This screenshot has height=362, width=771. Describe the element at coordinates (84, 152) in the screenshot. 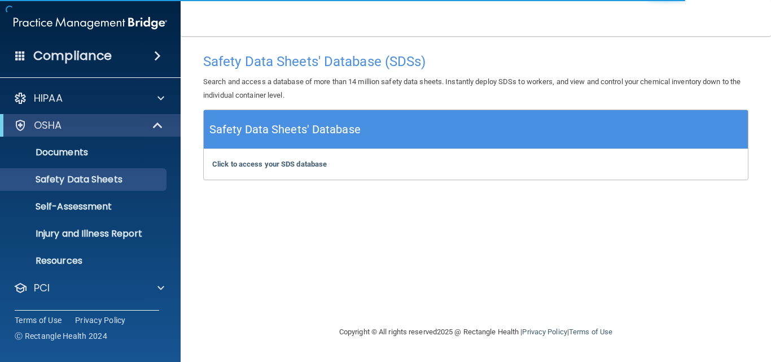

I see `p: Documents` at that location.